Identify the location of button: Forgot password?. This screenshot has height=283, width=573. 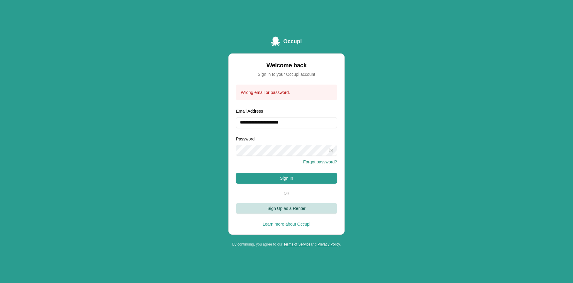
(320, 162).